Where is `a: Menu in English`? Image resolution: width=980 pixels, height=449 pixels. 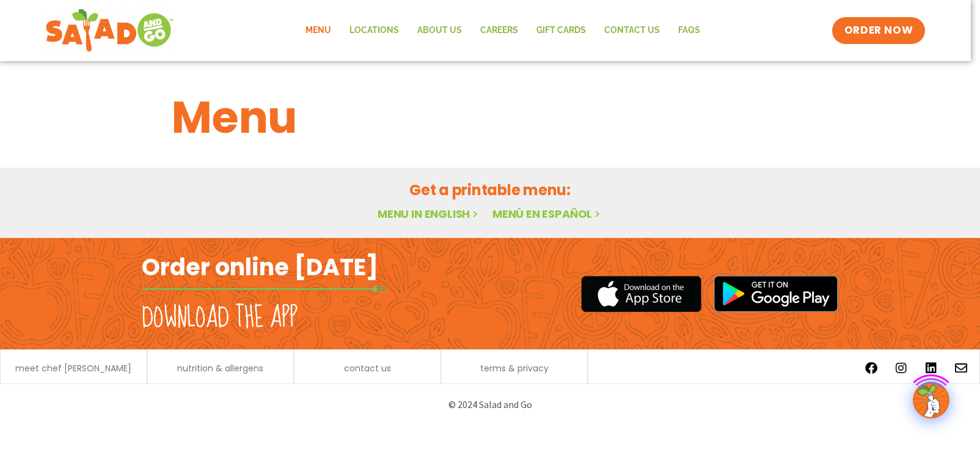 a: Menu in English is located at coordinates (429, 214).